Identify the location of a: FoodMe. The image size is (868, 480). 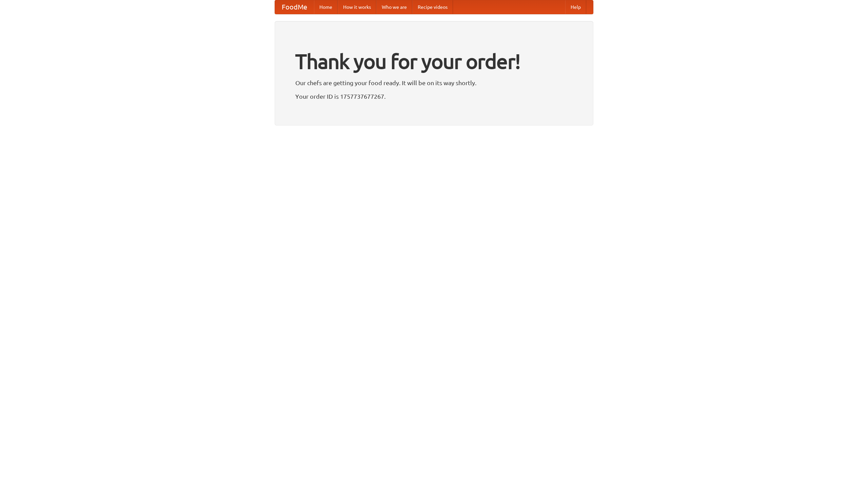
(294, 7).